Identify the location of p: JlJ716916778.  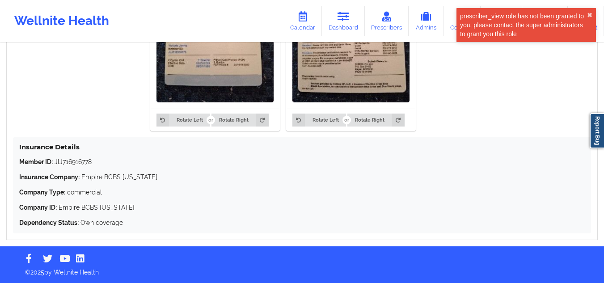
(302, 162).